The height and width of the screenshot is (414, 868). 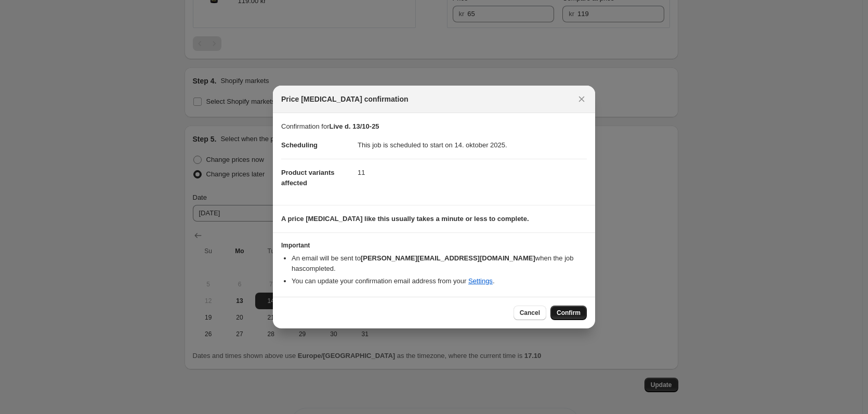 I want to click on dd: This job is scheduled to start on 14. oktober 2025., so click(x=472, y=146).